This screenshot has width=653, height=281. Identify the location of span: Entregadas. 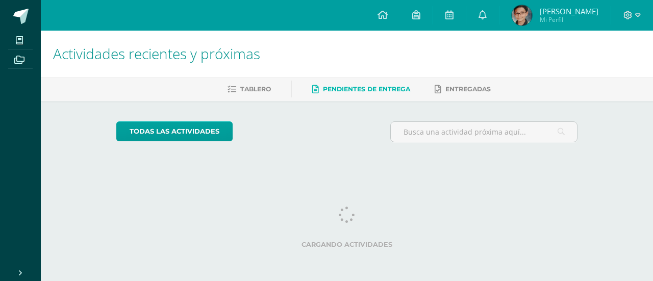
(468, 89).